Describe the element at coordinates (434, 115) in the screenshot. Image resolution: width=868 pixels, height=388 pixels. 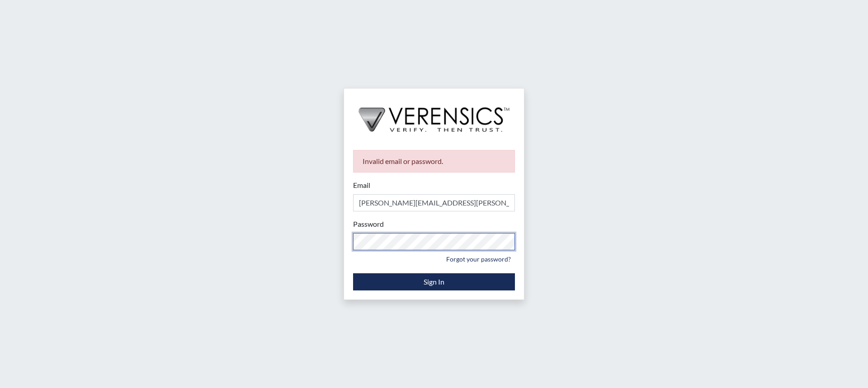
I see `img: logo-wide-black.2aad4157.png` at that location.